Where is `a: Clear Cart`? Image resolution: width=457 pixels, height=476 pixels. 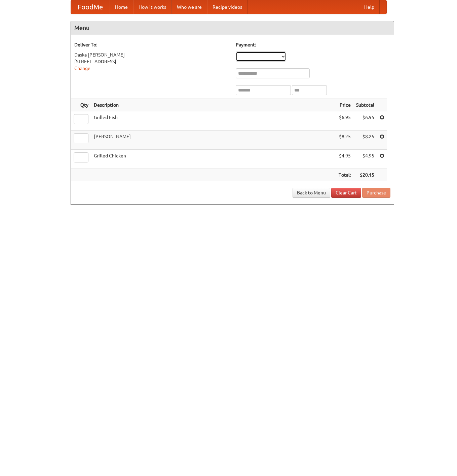 a: Clear Cart is located at coordinates (346, 193).